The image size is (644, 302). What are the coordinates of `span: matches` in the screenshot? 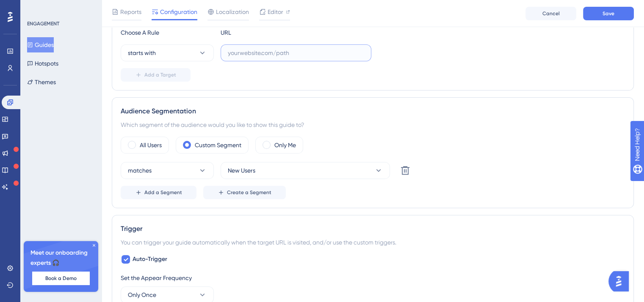 It's located at (140, 171).